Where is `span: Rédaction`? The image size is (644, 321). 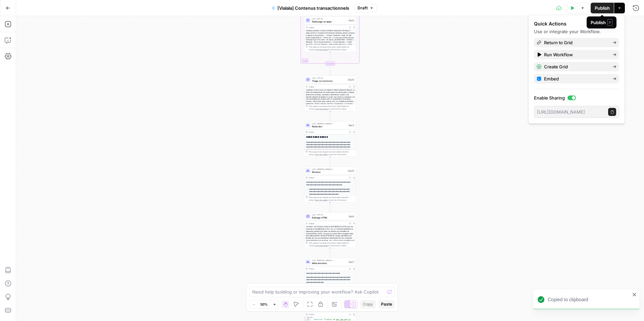 span: Rédaction is located at coordinates (330, 127).